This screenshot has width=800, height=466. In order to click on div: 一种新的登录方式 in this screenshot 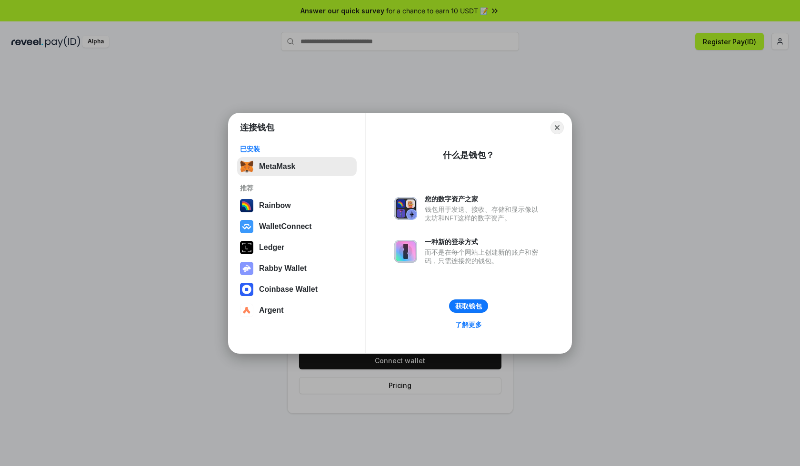, I will do `click(484, 242)`.